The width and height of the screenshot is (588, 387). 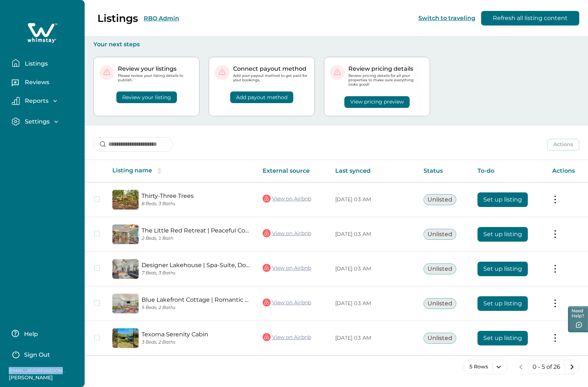 I want to click on button: Reviews, so click(x=45, y=84).